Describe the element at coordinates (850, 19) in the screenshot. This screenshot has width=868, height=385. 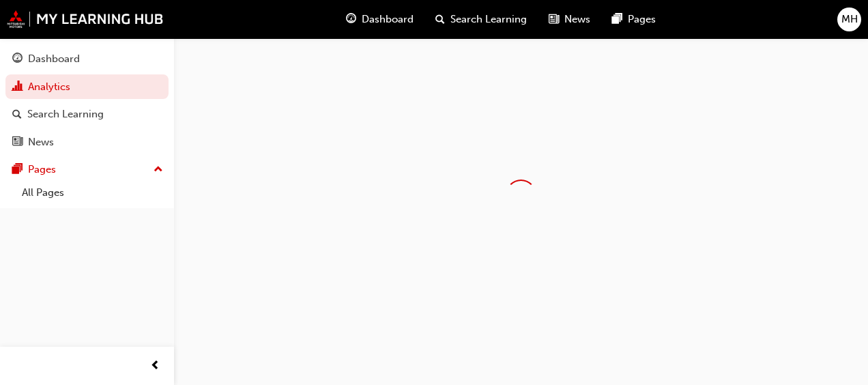
I see `span: MH` at that location.